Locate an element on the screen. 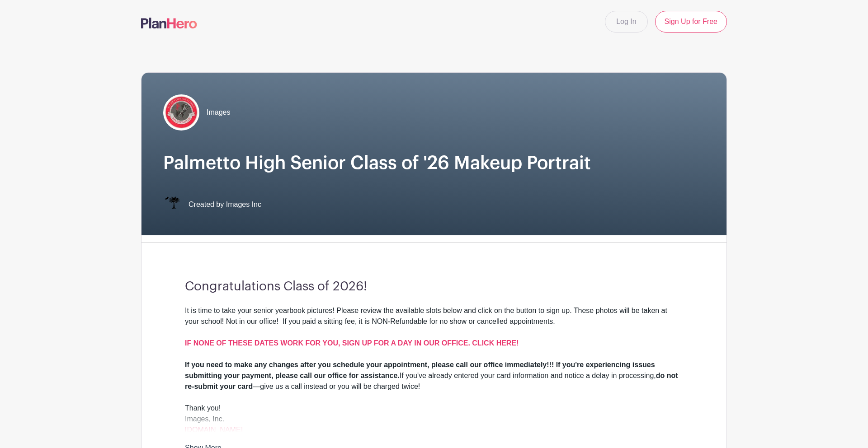 The height and width of the screenshot is (448, 868). img: IMAGES%20logo%20transparenT%20PNG%20s.png is located at coordinates (173, 205).